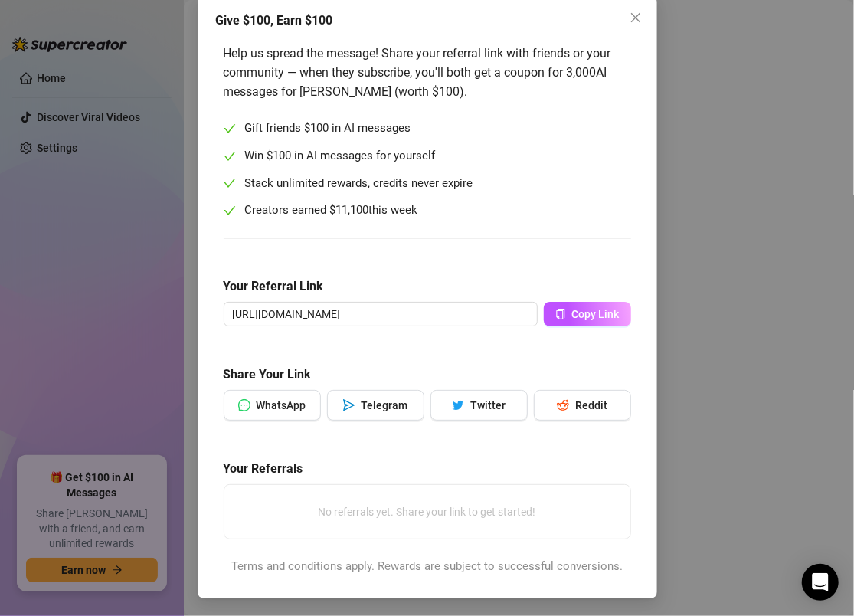 The width and height of the screenshot is (854, 616). What do you see at coordinates (588, 314) in the screenshot?
I see `button: Copy Link` at bounding box center [588, 314].